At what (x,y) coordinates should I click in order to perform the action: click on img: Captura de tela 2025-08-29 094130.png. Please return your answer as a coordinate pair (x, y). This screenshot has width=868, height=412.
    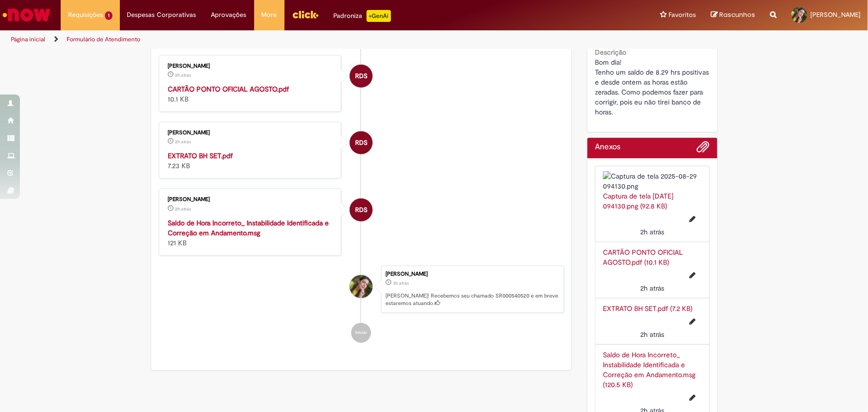
    Looking at the image, I should click on (652, 181).